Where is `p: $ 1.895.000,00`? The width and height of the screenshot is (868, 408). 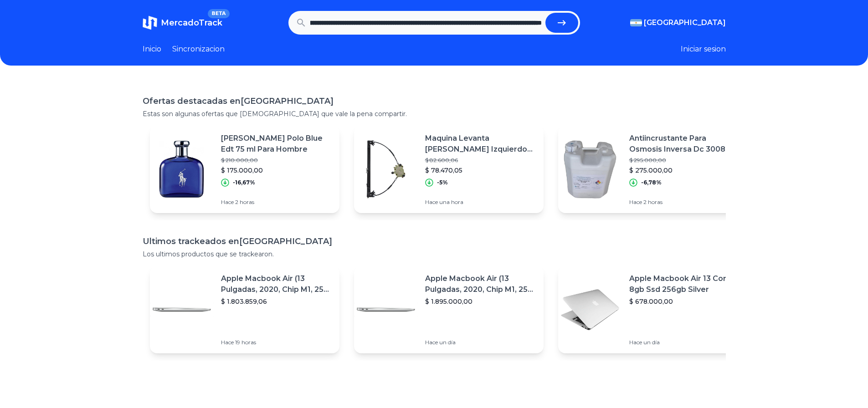
p: $ 1.895.000,00 is located at coordinates (481, 302).